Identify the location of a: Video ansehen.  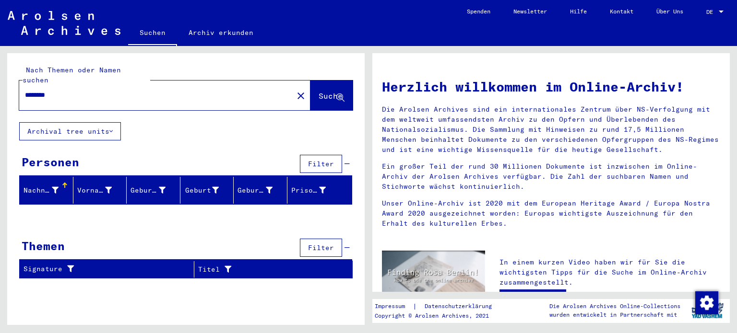
(533, 299).